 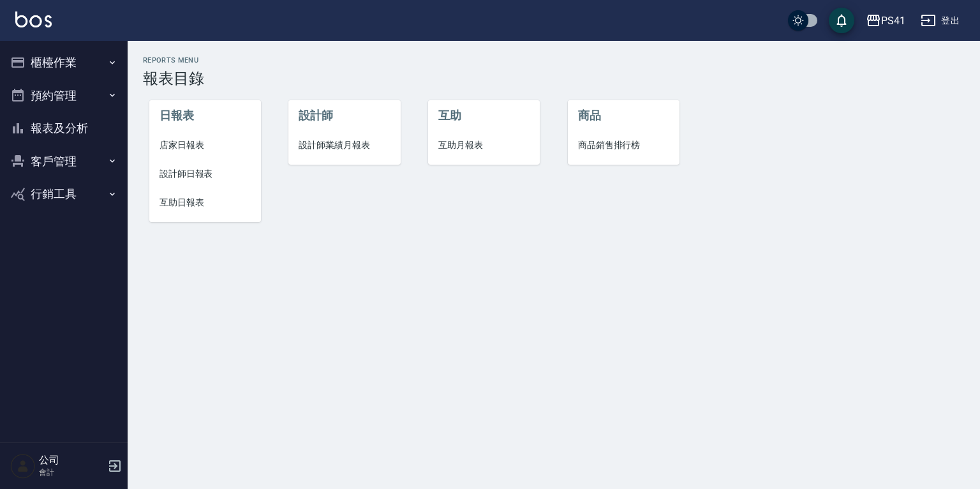 What do you see at coordinates (205, 145) in the screenshot?
I see `a: 店家日報表` at bounding box center [205, 145].